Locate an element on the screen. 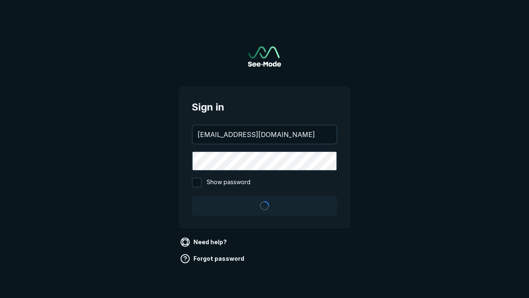 This screenshot has height=298, width=529. a: Forgot password is located at coordinates (213, 258).